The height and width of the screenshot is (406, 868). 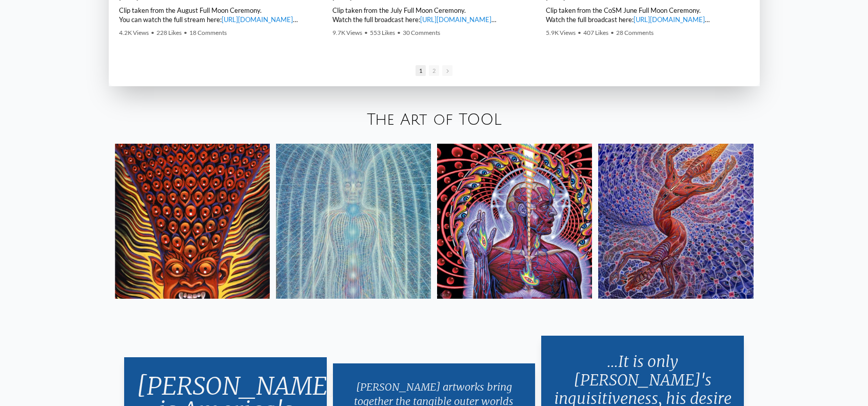 What do you see at coordinates (595, 33) in the screenshot?
I see `span: 407 Likes` at bounding box center [595, 33].